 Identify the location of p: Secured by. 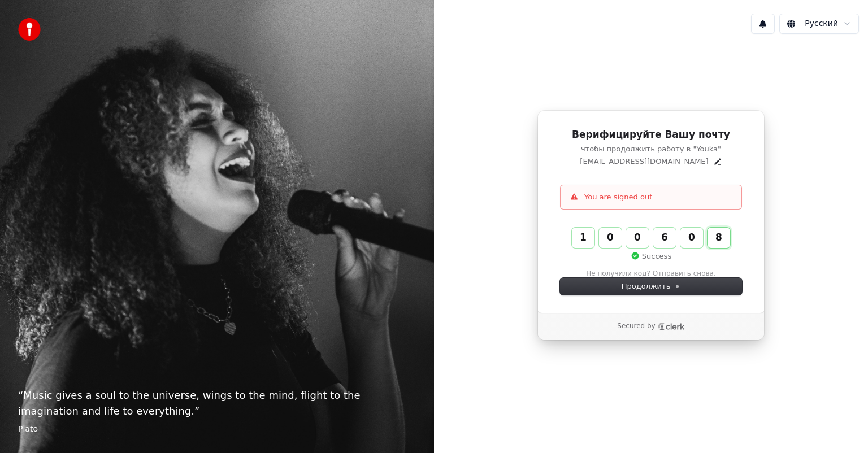
(635, 326).